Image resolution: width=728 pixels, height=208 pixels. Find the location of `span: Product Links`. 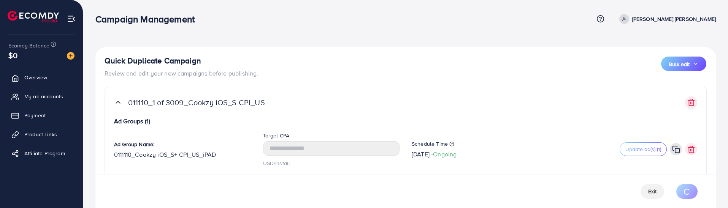

span: Product Links is located at coordinates (41, 135).